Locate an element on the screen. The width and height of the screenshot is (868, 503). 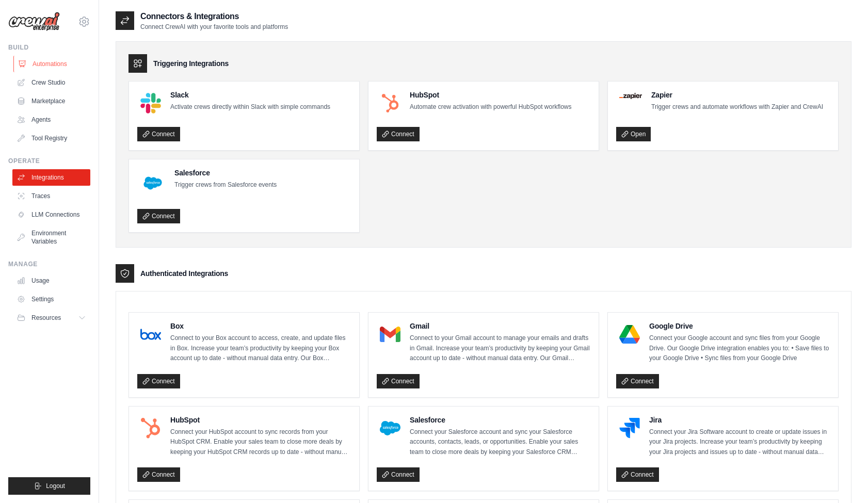
h4: Gmail is located at coordinates (500, 326).